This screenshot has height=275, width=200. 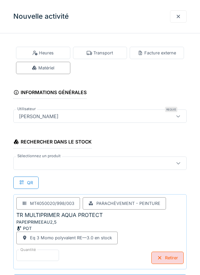 I want to click on div: TR MULTIPRIMER AQUA PROTECT, so click(x=59, y=215).